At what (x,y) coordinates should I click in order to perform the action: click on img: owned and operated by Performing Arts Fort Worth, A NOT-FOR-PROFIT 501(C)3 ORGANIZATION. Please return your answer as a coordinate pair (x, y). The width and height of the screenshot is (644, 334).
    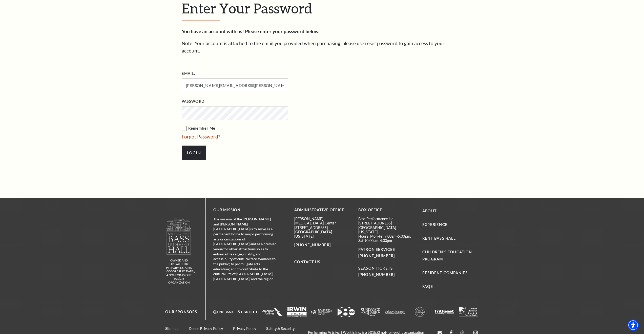
    Looking at the image, I should click on (179, 236).